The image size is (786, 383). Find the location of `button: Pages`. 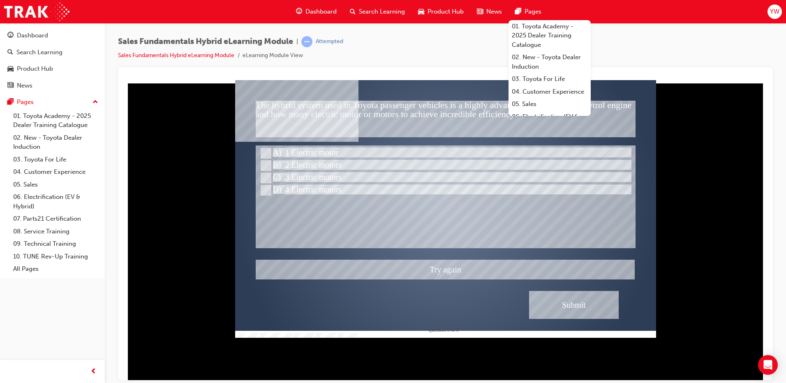

button: Pages is located at coordinates (52, 102).